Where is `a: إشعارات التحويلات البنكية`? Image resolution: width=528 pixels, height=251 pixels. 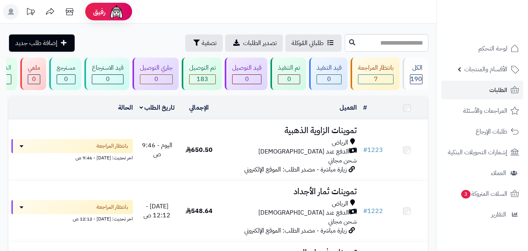 a: إشعارات التحويلات البنكية is located at coordinates (482, 152).